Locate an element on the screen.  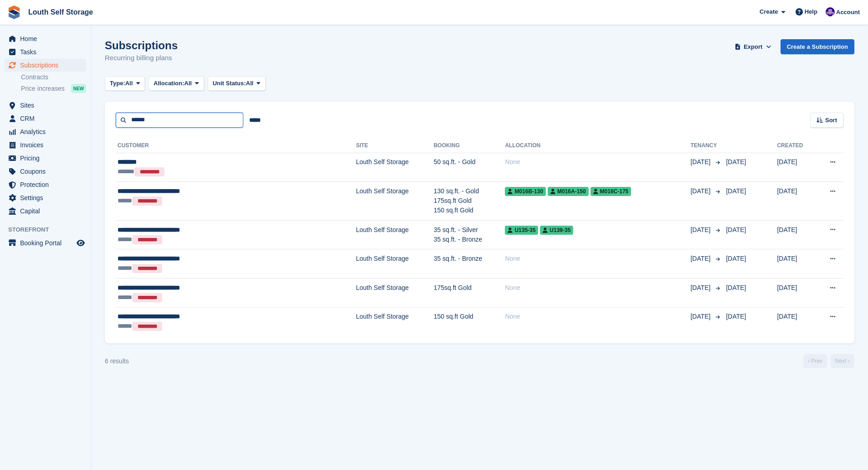
td: 150 sq.ft Gold is located at coordinates (469, 321).